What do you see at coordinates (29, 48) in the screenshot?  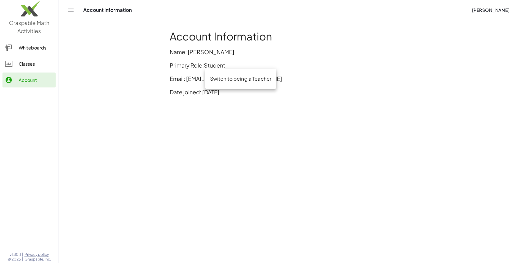 I see `a: Whiteboards` at bounding box center [29, 48].